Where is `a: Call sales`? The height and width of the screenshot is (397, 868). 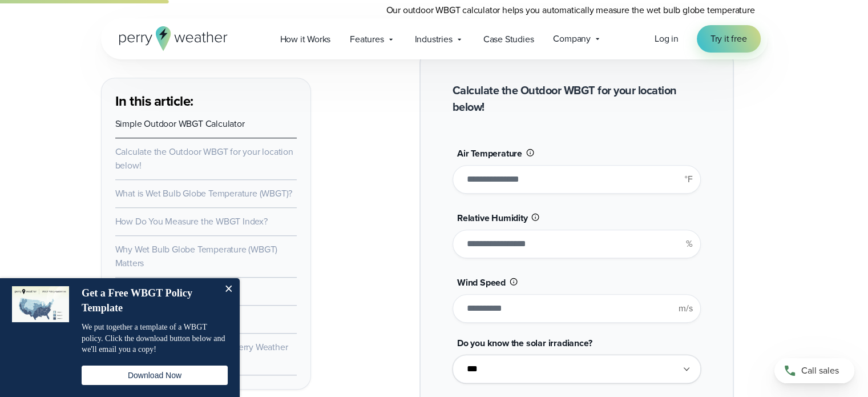
a: Call sales is located at coordinates (814, 370).